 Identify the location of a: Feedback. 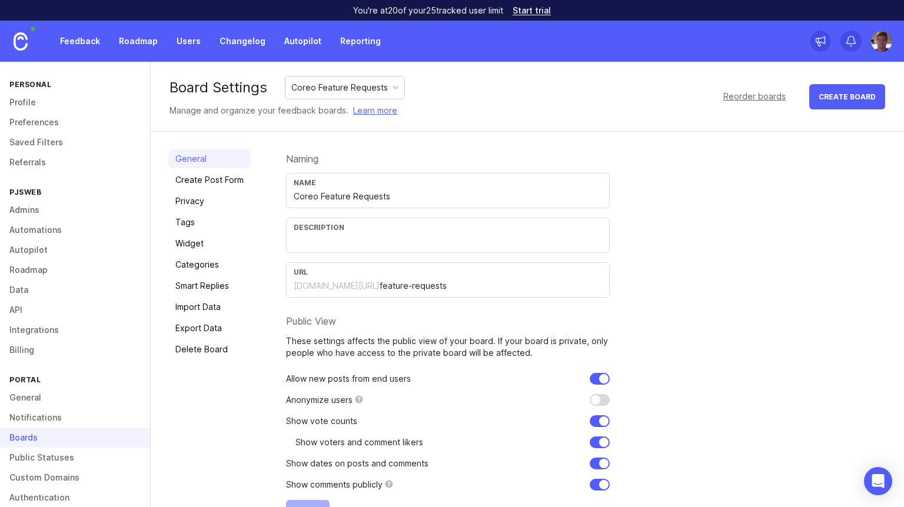
(80, 41).